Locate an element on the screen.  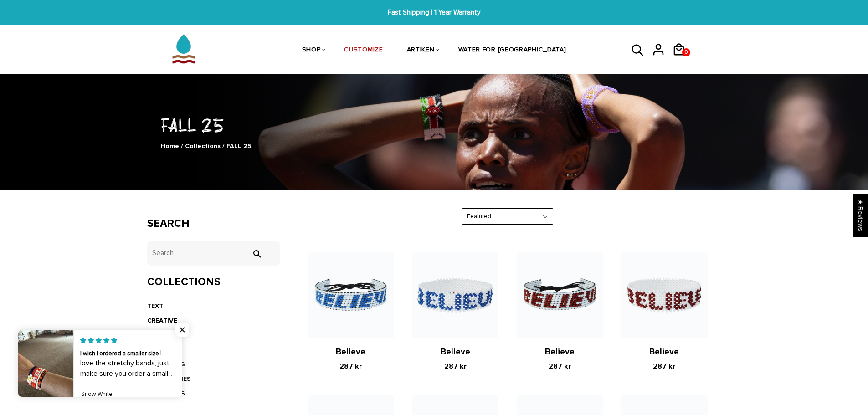
span: FALL 25 is located at coordinates (239, 146).